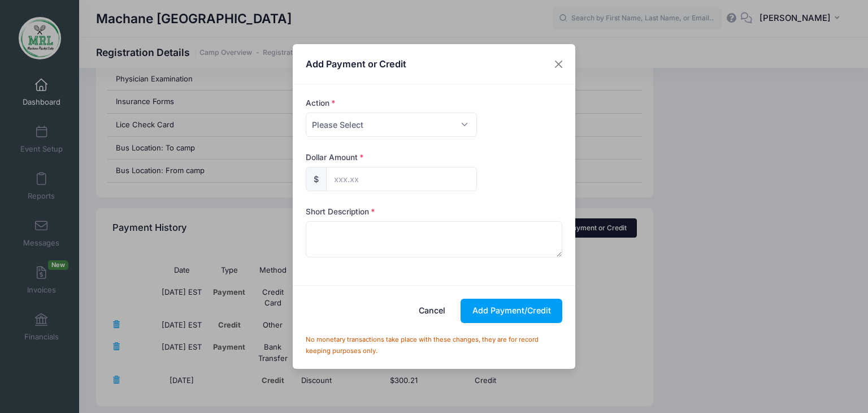 The image size is (868, 413). I want to click on small: No monetary transactions take place with these changes, they are for record keeping purposes only., so click(423, 345).